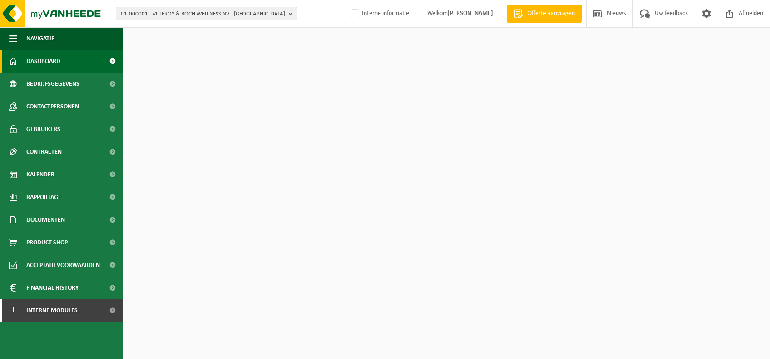 The height and width of the screenshot is (359, 770). Describe the element at coordinates (13, 311) in the screenshot. I see `span: I` at that location.